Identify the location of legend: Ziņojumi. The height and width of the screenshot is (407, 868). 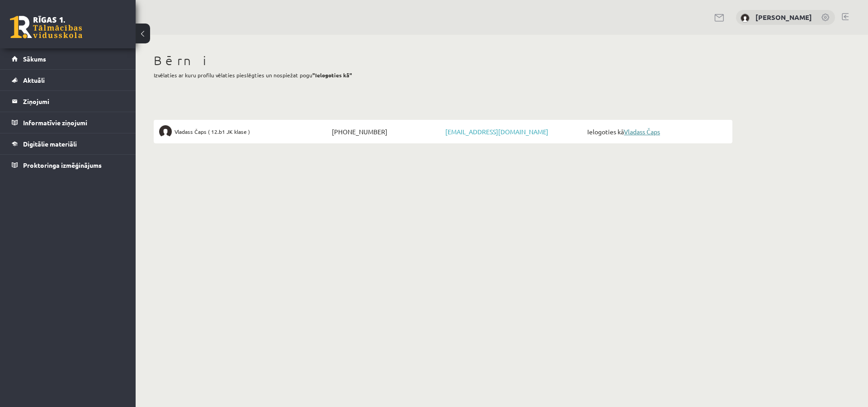
(74, 102).